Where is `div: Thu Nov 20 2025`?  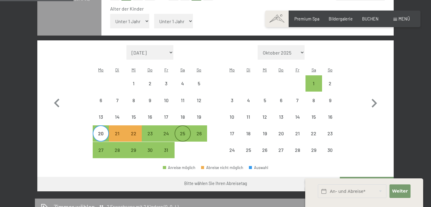
div: Thu Nov 20 2025 is located at coordinates (281, 133).